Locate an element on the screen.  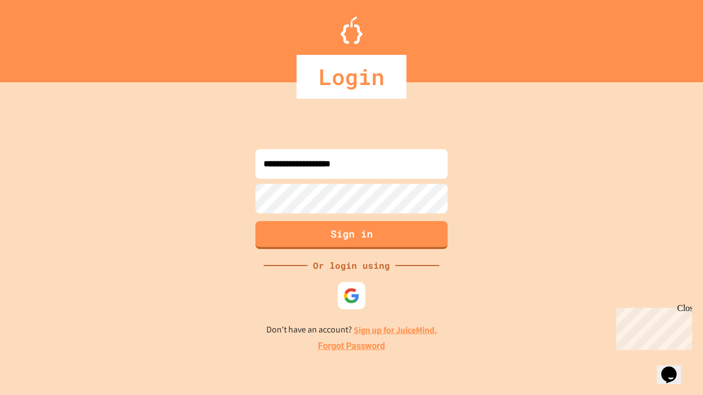
div: Login is located at coordinates (351, 77).